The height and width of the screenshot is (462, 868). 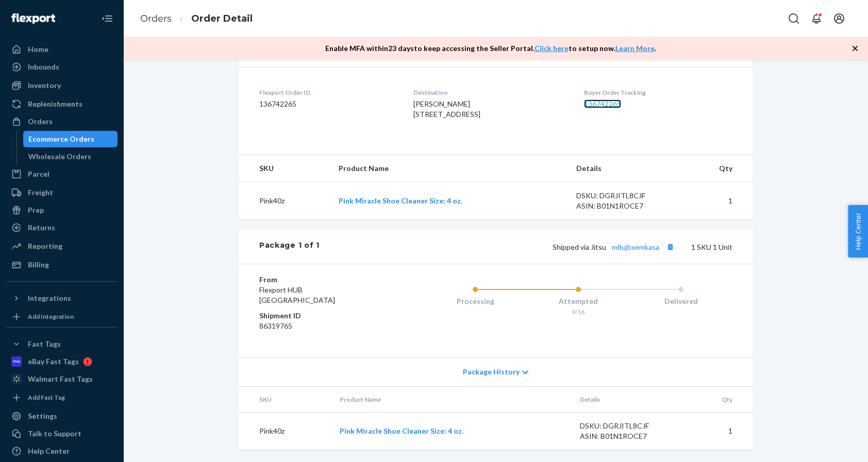 I want to click on dt: Shipment ID, so click(x=321, y=316).